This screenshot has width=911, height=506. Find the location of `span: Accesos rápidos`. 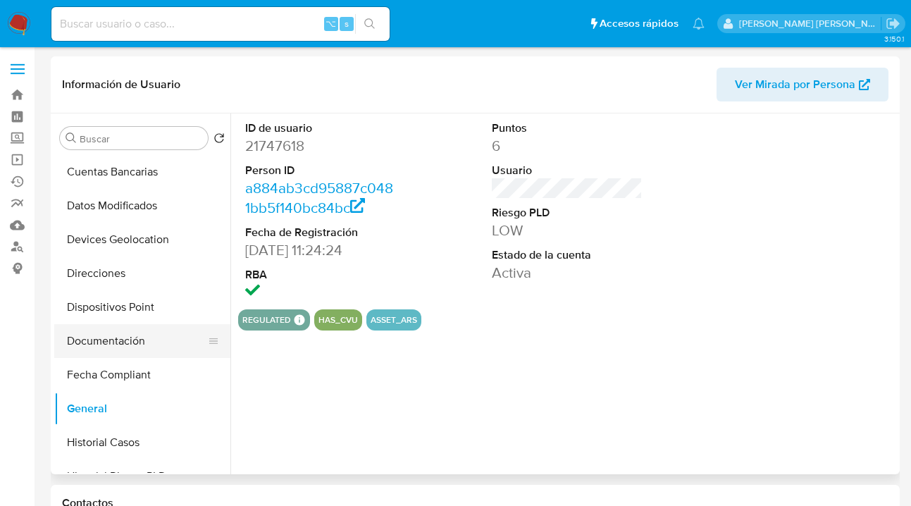

span: Accesos rápidos is located at coordinates (639, 23).